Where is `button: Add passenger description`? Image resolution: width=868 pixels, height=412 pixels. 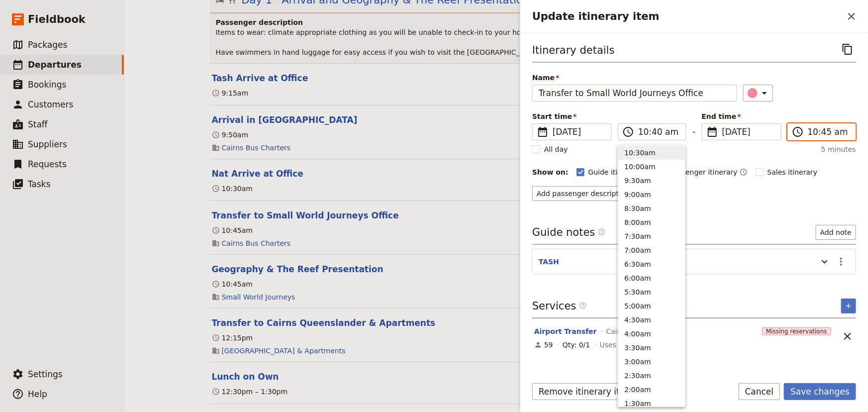
button: Add passenger description is located at coordinates (583, 193).